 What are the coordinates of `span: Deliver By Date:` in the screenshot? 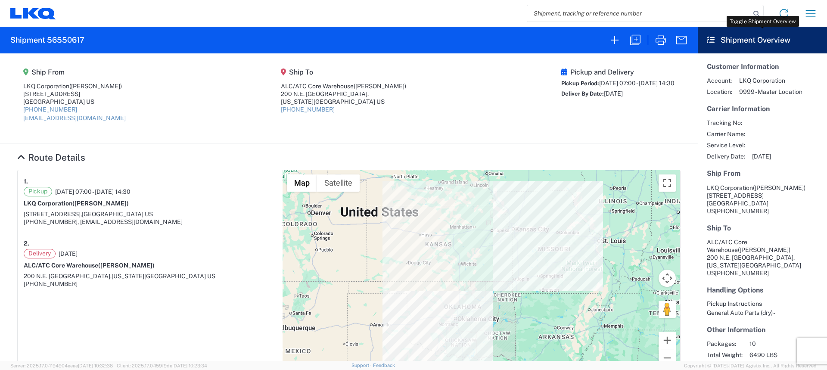 It's located at (582, 93).